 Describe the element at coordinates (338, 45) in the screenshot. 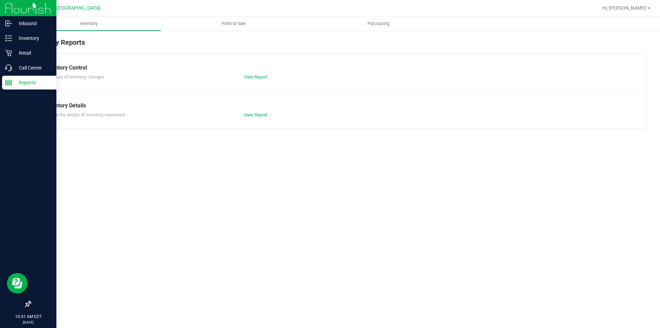

I see `div: Inventory Reports` at that location.